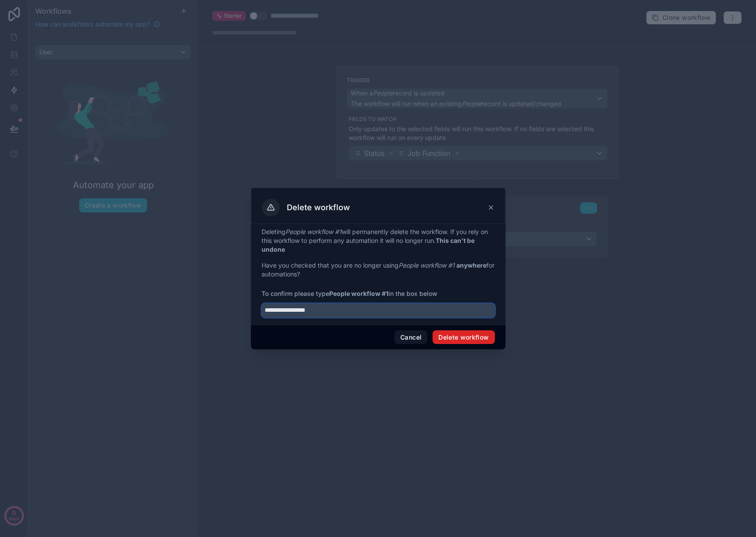 This screenshot has width=756, height=537. I want to click on strong: People workflow #1, so click(359, 293).